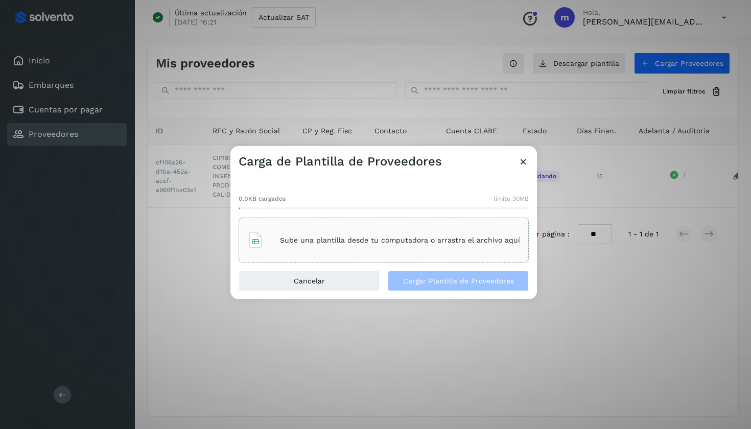 The height and width of the screenshot is (429, 751). I want to click on h3: Carga de Plantilla de Proveedores, so click(340, 161).